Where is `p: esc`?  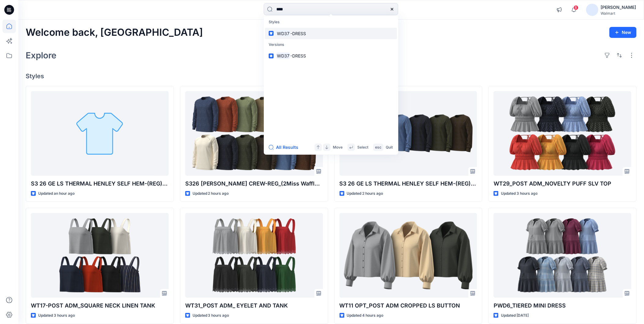
p: esc is located at coordinates (378, 147).